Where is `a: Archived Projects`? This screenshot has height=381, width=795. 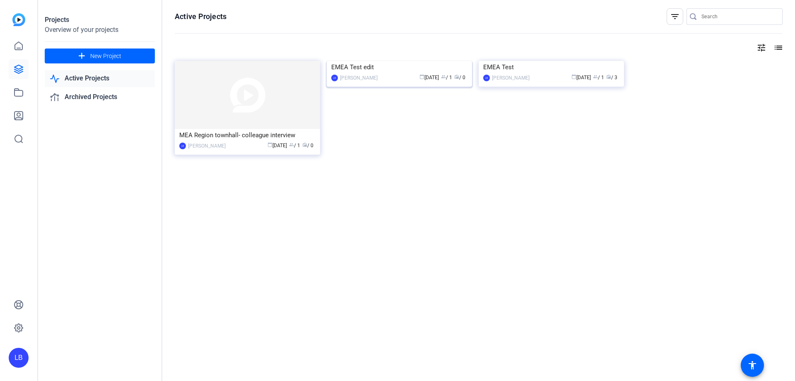 a: Archived Projects is located at coordinates (100, 97).